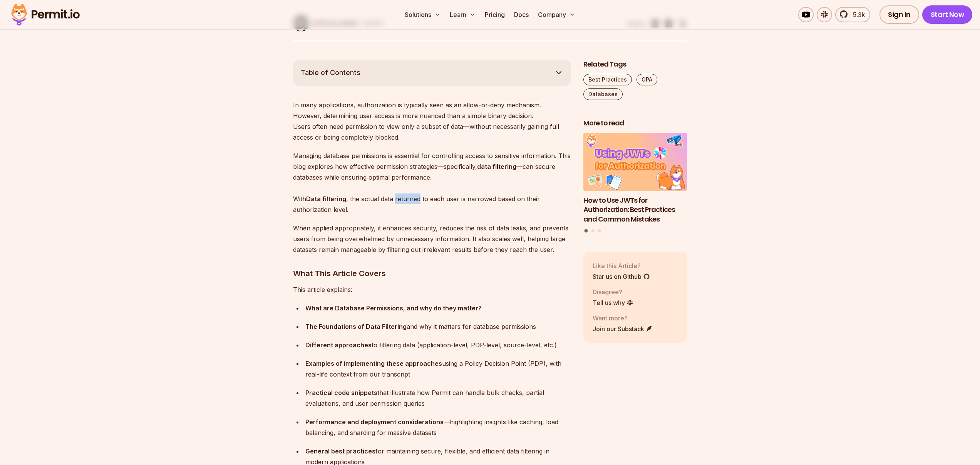 Image resolution: width=980 pixels, height=465 pixels. I want to click on p: This article explains:, so click(432, 289).